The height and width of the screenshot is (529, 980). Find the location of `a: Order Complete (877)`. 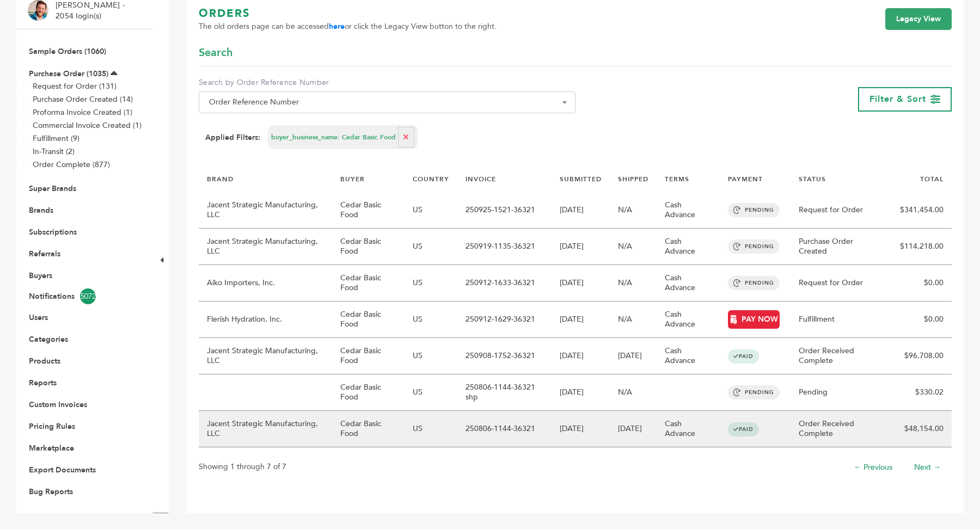

a: Order Complete (877) is located at coordinates (71, 164).